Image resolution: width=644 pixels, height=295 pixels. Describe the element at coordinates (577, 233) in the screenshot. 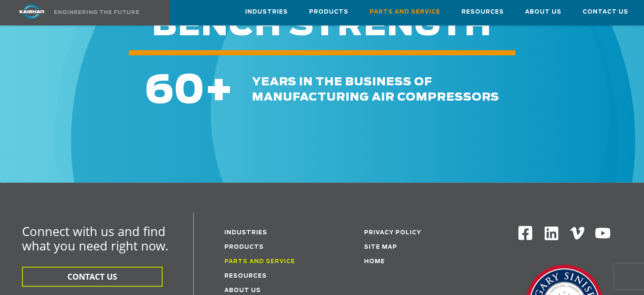

I see `img: Vimeo` at that location.